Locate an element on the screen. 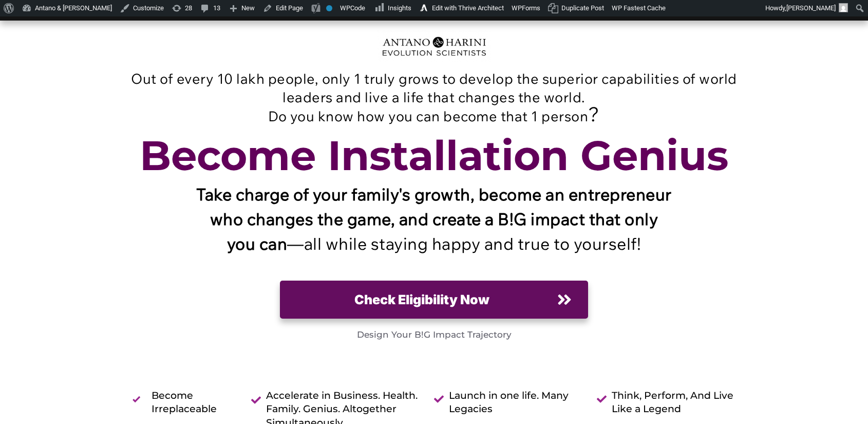 Image resolution: width=868 pixels, height=424 pixels. strong: Become Irreplaceable is located at coordinates (184, 403).